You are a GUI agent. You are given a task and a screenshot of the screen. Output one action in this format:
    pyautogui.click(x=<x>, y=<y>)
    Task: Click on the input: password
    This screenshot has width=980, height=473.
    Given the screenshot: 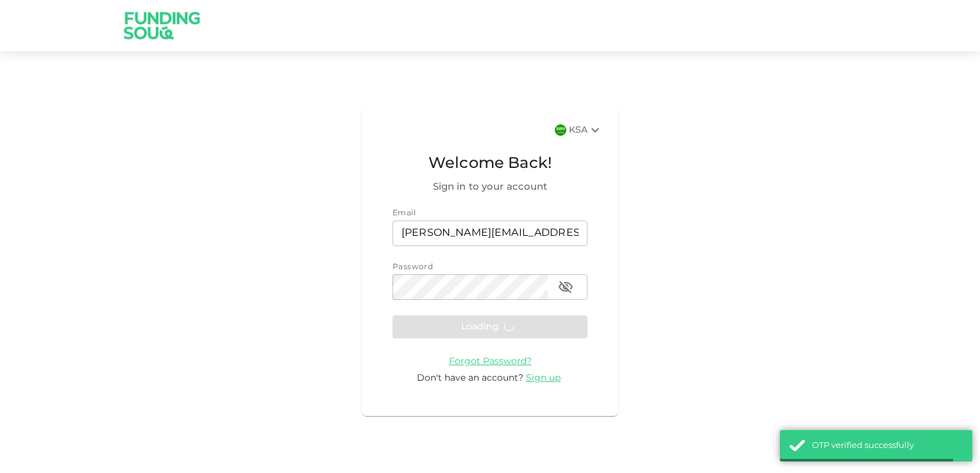 What is the action you would take?
    pyautogui.click(x=470, y=288)
    